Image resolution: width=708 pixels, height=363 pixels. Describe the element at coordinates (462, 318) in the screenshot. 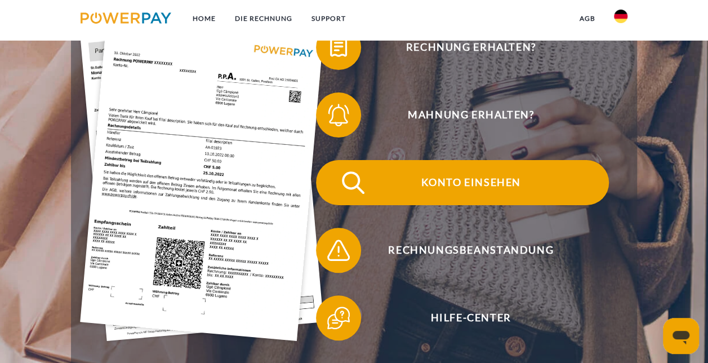

I see `button: Hilfe-Center` at that location.